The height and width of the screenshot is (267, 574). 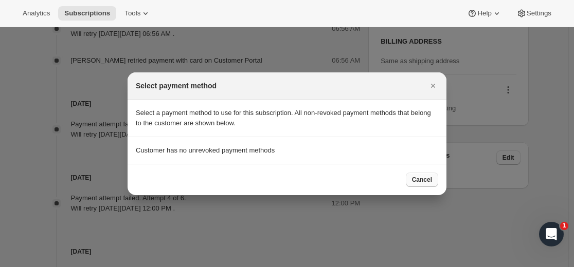 What do you see at coordinates (534, 13) in the screenshot?
I see `button: Settings` at bounding box center [534, 13].